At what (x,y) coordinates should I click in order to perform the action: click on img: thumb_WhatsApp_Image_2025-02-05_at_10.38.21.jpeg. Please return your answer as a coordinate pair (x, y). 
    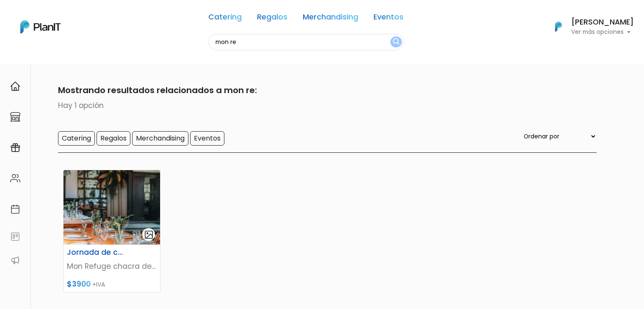
    Looking at the image, I should click on (112, 207).